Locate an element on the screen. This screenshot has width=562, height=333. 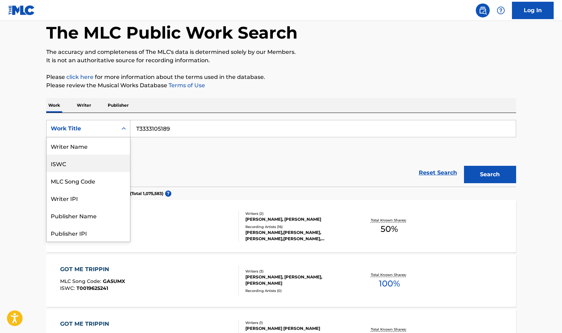
div: Writers ( 2 ) is located at coordinates (298, 213).